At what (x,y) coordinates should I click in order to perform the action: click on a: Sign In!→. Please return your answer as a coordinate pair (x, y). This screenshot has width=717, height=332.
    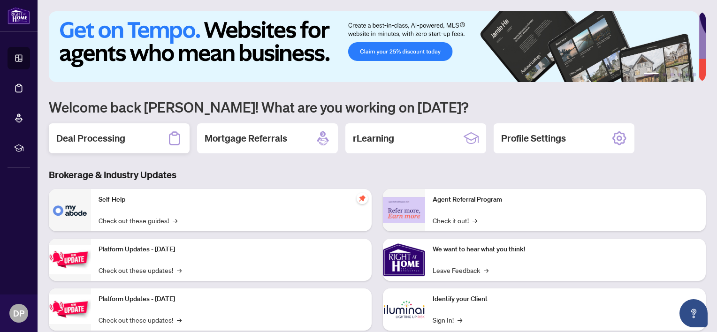
    Looking at the image, I should click on (447, 320).